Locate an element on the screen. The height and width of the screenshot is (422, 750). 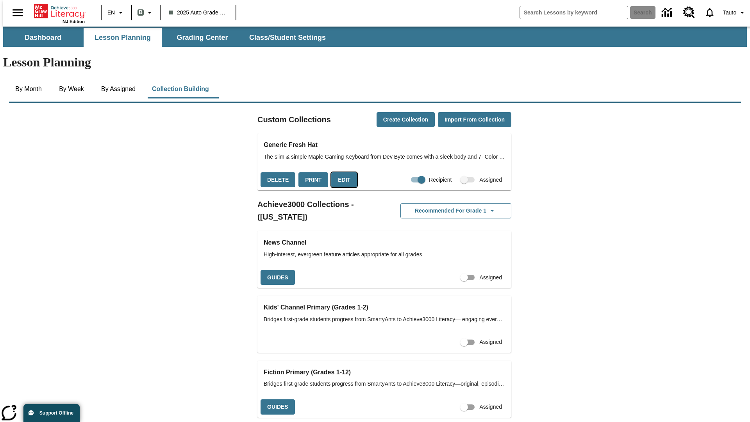
button: Lesson Planning is located at coordinates (123, 37).